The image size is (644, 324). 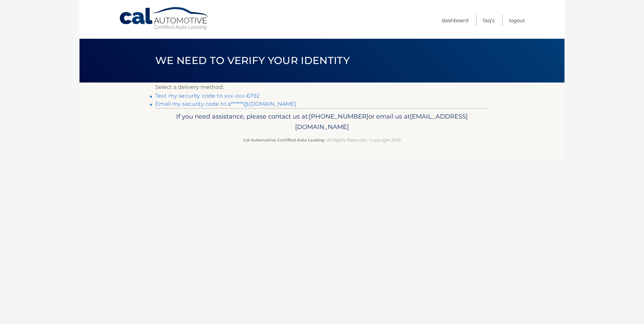 What do you see at coordinates (322, 122) in the screenshot?
I see `p: If you need assistance, please contact us at: or email us at` at bounding box center [322, 122].